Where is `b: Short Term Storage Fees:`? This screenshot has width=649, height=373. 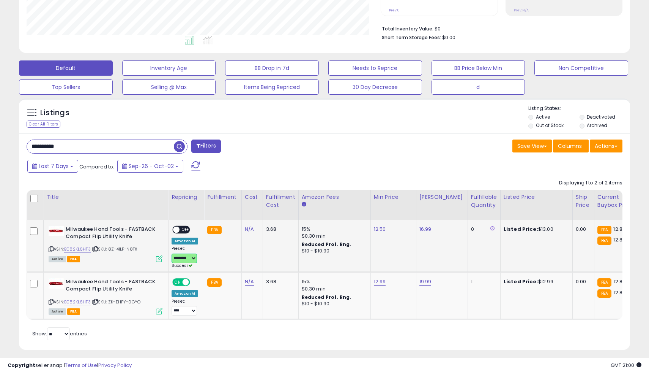 b: Short Term Storage Fees: is located at coordinates (412, 37).